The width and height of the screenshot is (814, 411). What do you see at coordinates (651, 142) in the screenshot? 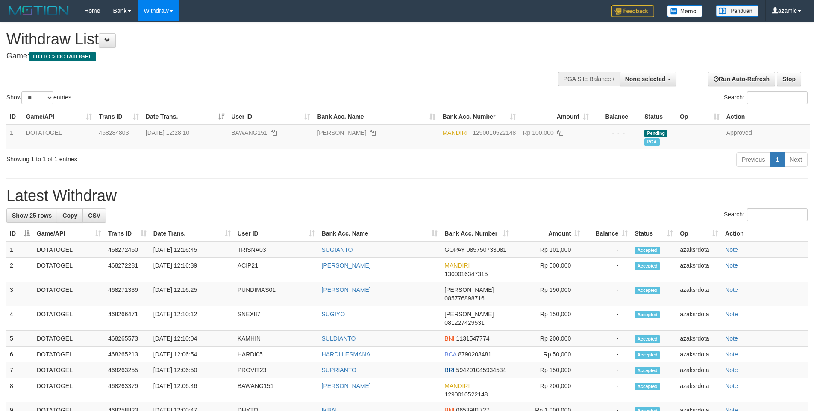
I see `span: Marked by azaksrdota` at bounding box center [651, 142].